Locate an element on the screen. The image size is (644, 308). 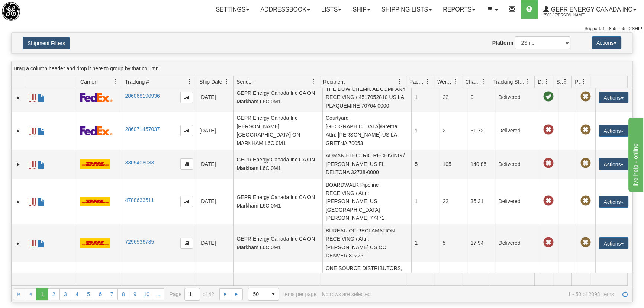
td: 0 is located at coordinates (481, 97).